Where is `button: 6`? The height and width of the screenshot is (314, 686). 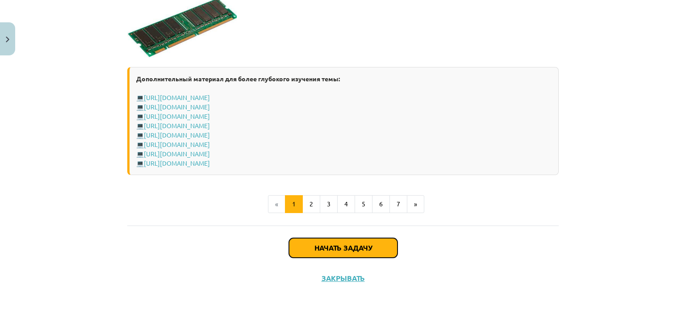 button: 6 is located at coordinates (381, 204).